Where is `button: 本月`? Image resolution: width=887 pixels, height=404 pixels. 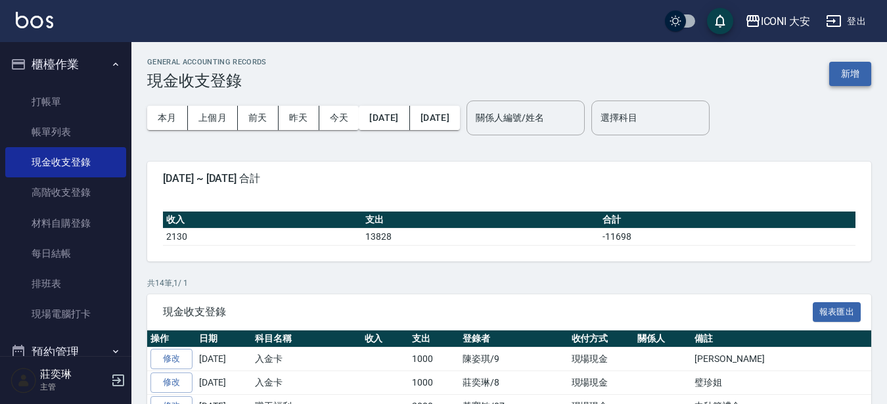 button: 本月 is located at coordinates (168, 118).